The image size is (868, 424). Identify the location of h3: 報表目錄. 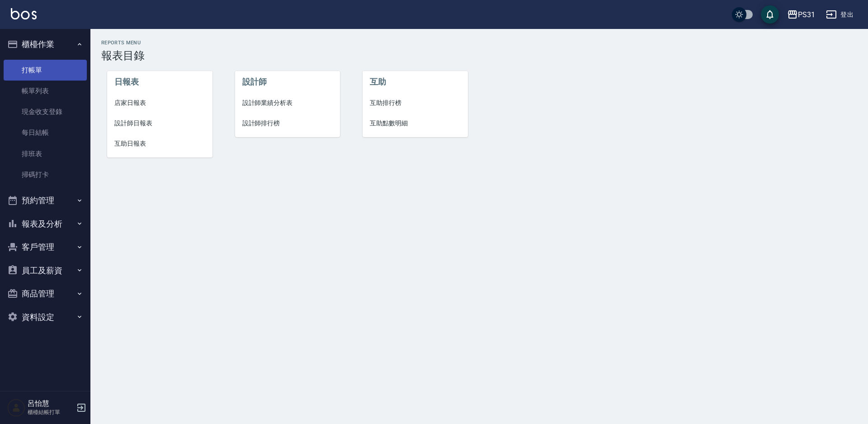
(479, 56).